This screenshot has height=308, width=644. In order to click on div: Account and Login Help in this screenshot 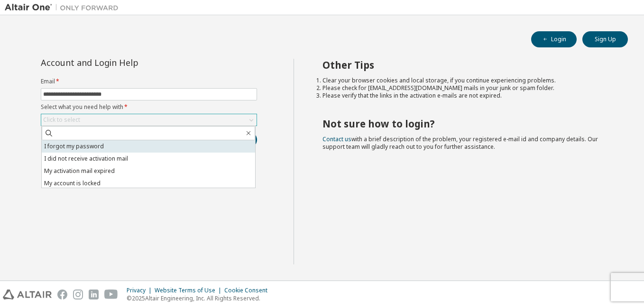, I will do `click(127, 63)`.